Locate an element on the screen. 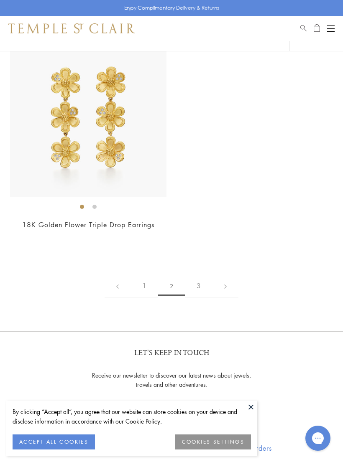  a: Open Shopping Bag is located at coordinates (316, 28).